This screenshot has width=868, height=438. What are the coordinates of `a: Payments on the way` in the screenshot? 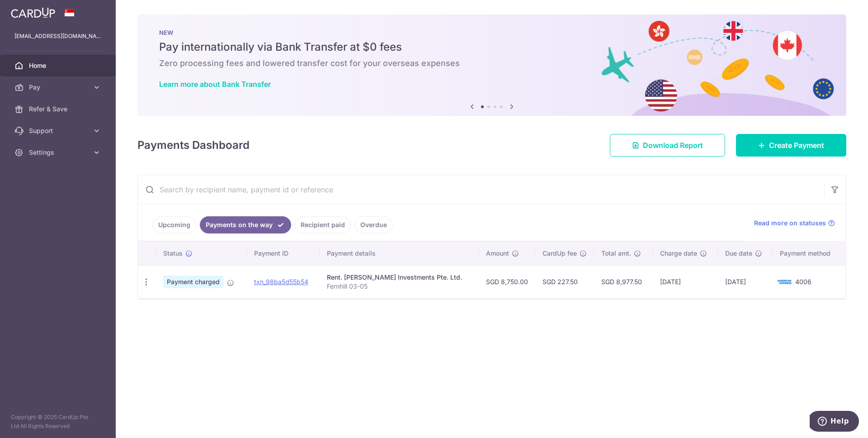 It's located at (246, 225).